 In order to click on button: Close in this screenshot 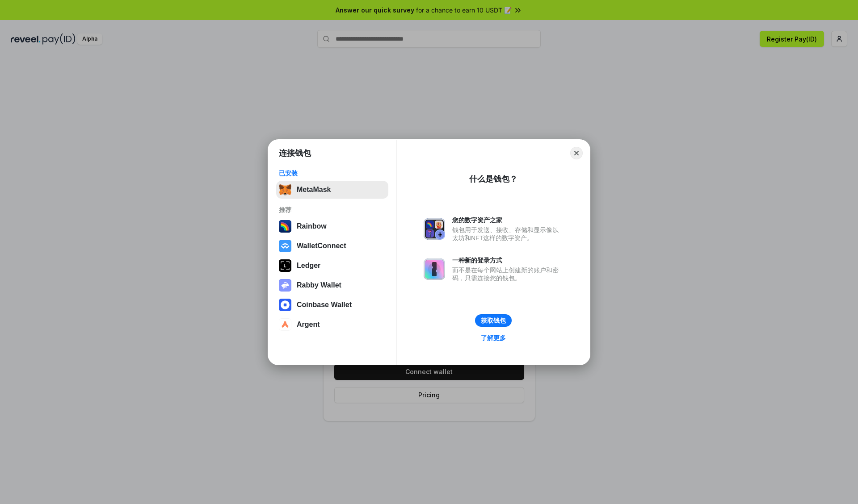, I will do `click(576, 153)`.